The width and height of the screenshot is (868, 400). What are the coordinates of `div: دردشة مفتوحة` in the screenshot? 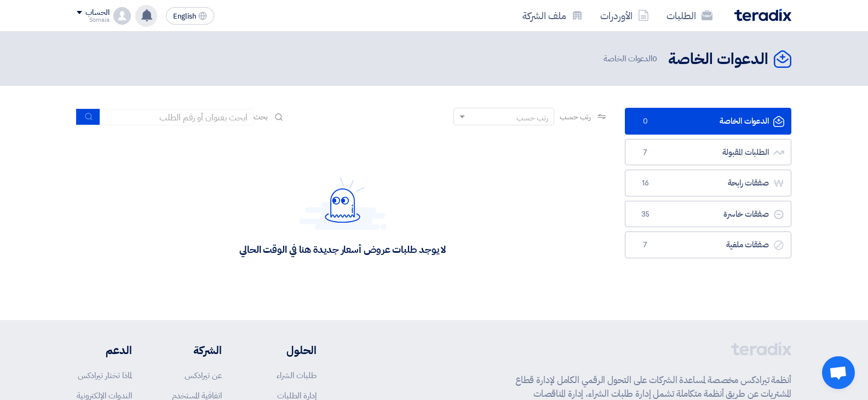 It's located at (838, 373).